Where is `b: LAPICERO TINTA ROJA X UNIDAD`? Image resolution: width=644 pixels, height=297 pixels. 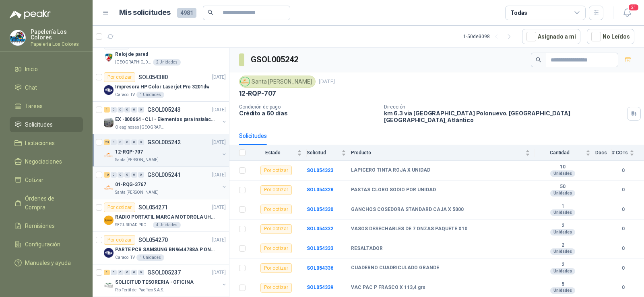 b: LAPICERO TINTA ROJA X UNIDAD is located at coordinates (391, 171).